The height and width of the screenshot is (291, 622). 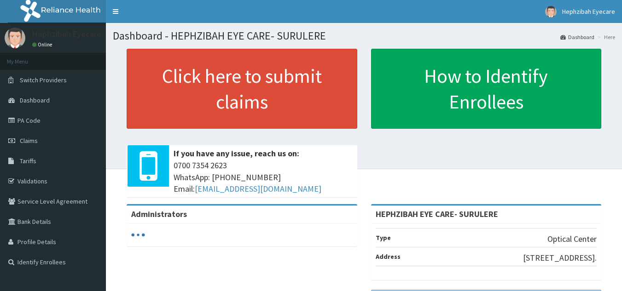 I want to click on strong: HEPHZIBAH EYE CARE- SURULERE, so click(x=437, y=214).